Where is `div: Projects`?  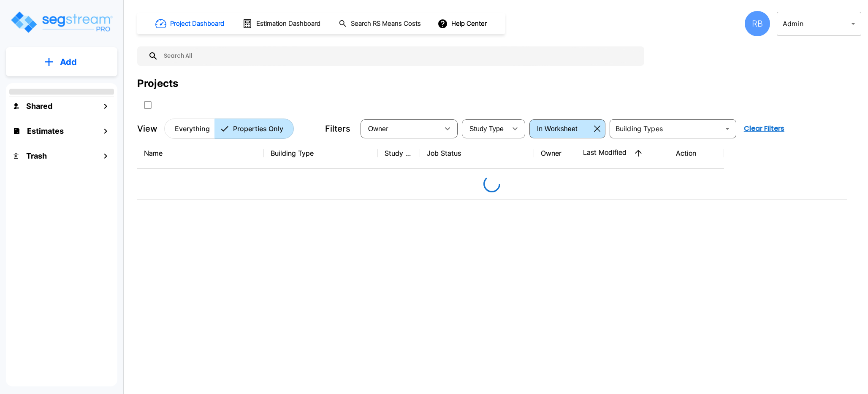 div: Projects is located at coordinates (158, 83).